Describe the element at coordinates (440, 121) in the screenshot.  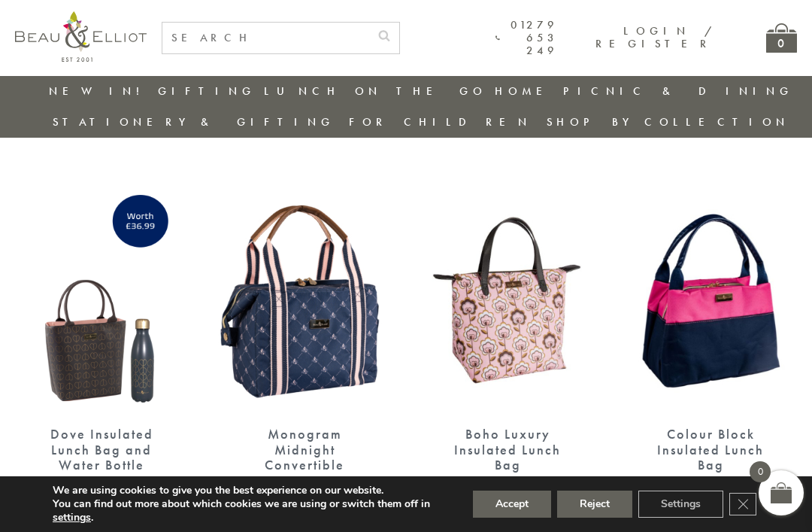
I see `a: For Children` at that location.